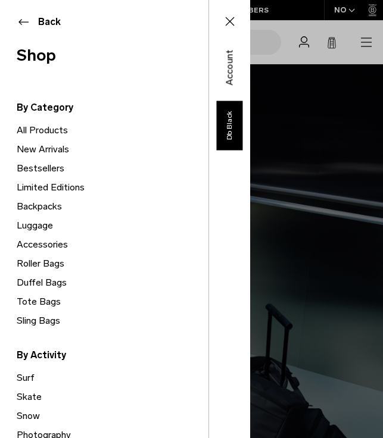 The width and height of the screenshot is (383, 438). Describe the element at coordinates (112, 108) in the screenshot. I see `span: By Category` at that location.